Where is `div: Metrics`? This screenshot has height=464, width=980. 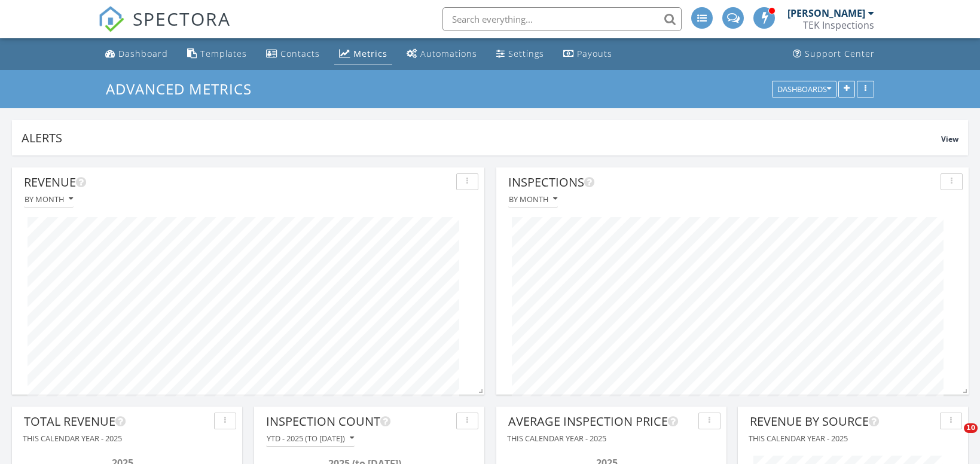 div: Metrics is located at coordinates (370, 53).